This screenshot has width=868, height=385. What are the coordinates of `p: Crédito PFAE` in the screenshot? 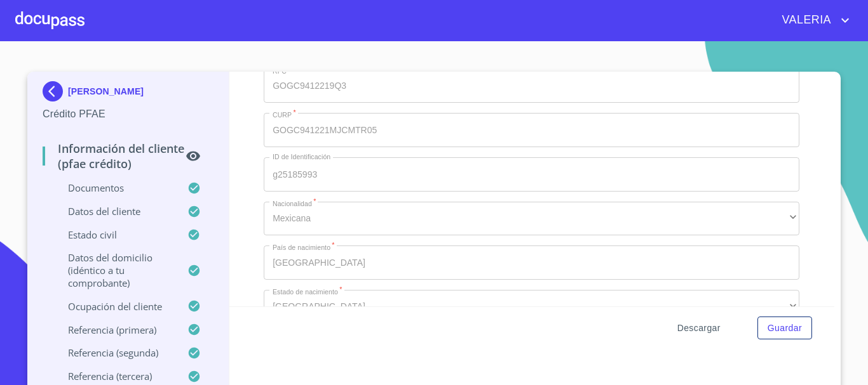 It's located at (128, 114).